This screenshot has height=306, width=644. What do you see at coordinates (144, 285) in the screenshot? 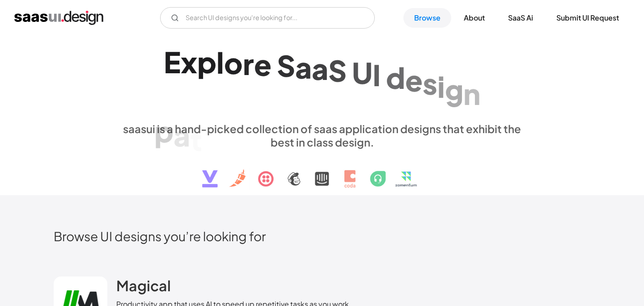
I see `h2: Magical` at bounding box center [144, 285].